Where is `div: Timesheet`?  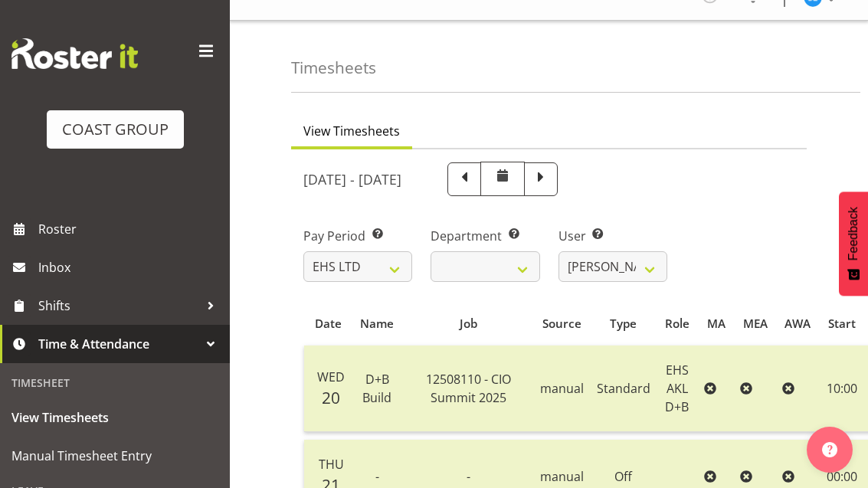 div: Timesheet is located at coordinates (115, 382).